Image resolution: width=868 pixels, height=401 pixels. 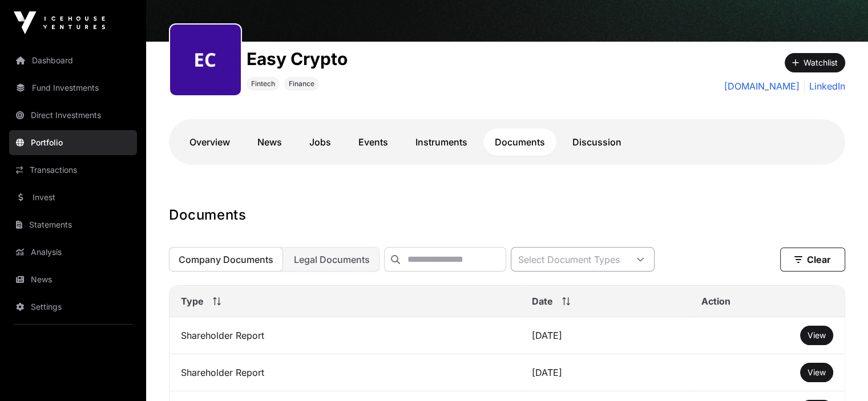 What do you see at coordinates (73, 143) in the screenshot?
I see `a: Portfolio` at bounding box center [73, 143].